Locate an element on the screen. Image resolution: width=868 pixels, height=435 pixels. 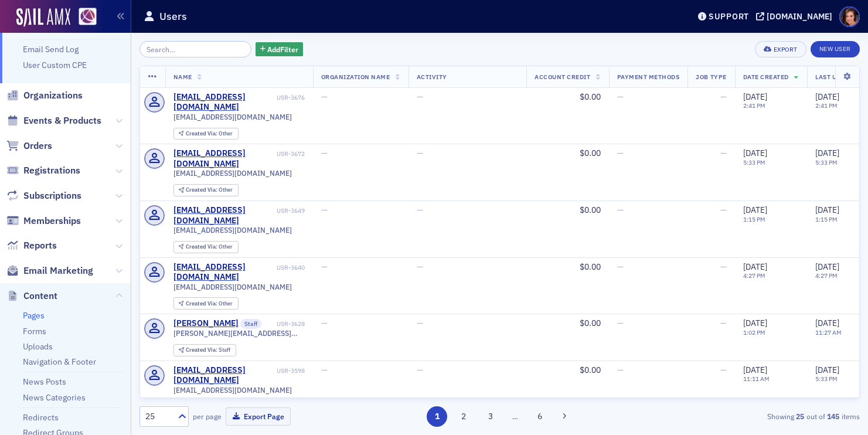
span: Subscriptions is located at coordinates (52, 196).